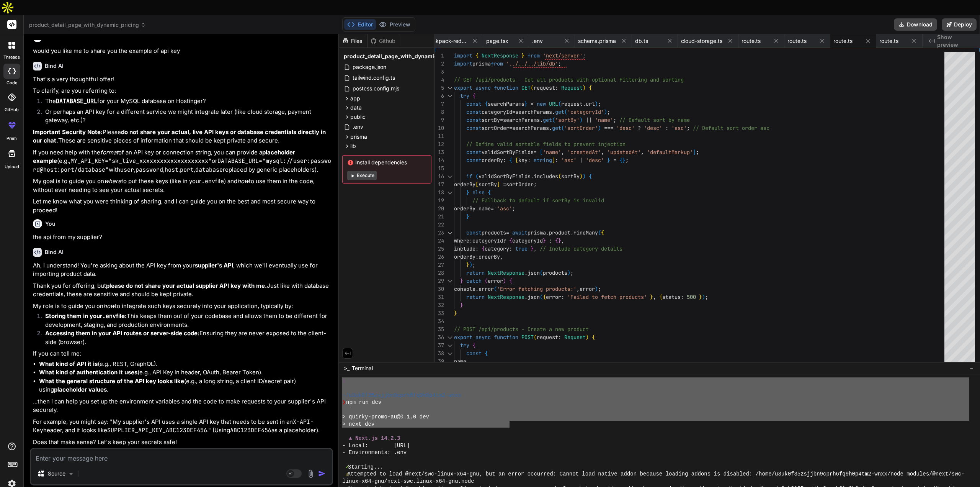 The height and width of the screenshot is (487, 980). What do you see at coordinates (563, 55) in the screenshot?
I see `span: 'next/server'` at bounding box center [563, 55].